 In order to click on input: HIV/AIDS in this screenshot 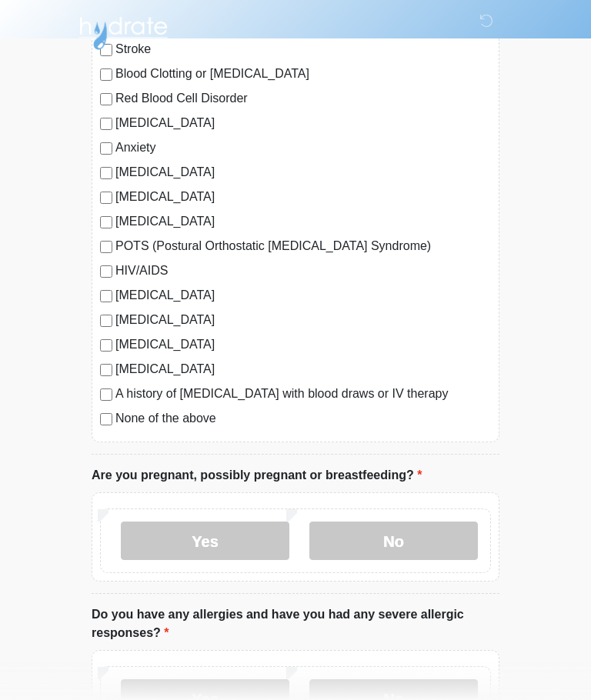, I will do `click(106, 272)`.